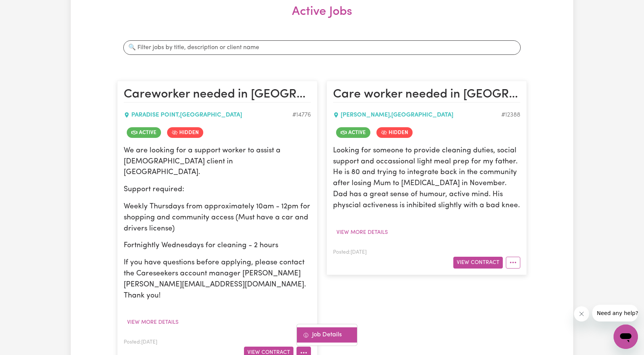 This screenshot has width=644, height=355. What do you see at coordinates (217, 279) in the screenshot?
I see `p: If you have questions before applying, please contact the Careseekers account manager [PERSON_NAM...` at bounding box center [217, 279].